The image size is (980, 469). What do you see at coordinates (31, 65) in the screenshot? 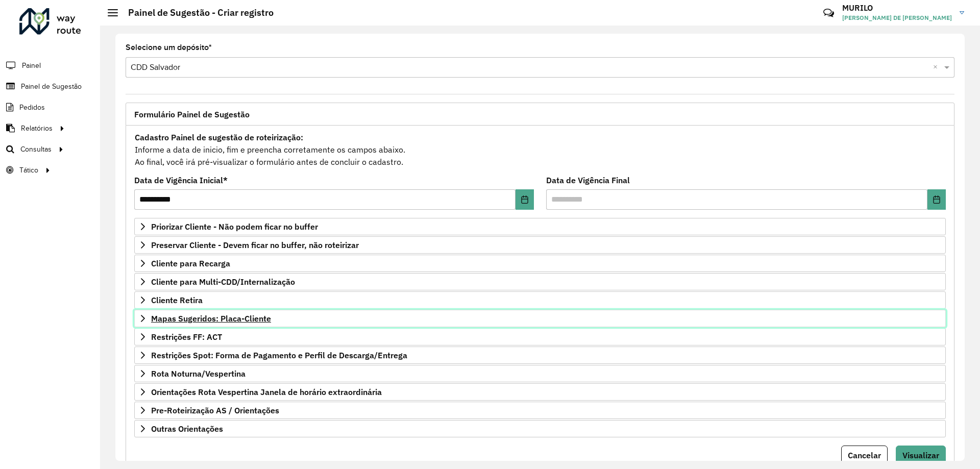
I see `span: Painel` at bounding box center [31, 65].